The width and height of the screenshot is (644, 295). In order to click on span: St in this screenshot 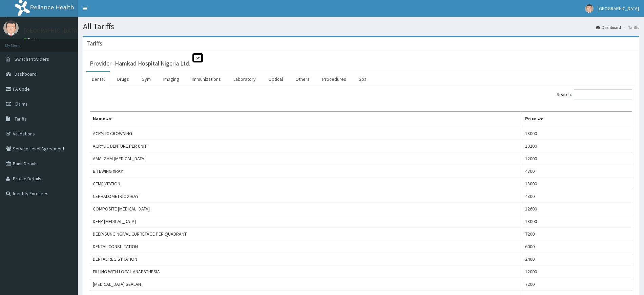, I will do `click(197, 58)`.